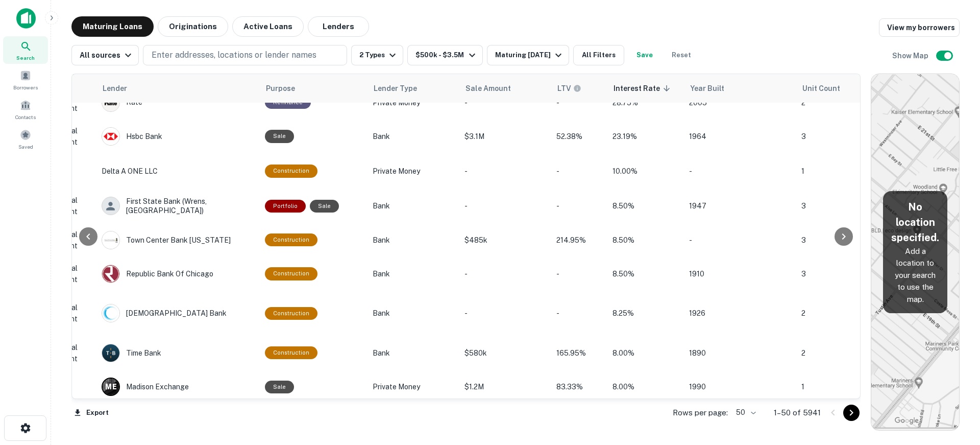 The height and width of the screenshot is (445, 980). Describe the element at coordinates (193, 26) in the screenshot. I see `button: Originations` at that location.